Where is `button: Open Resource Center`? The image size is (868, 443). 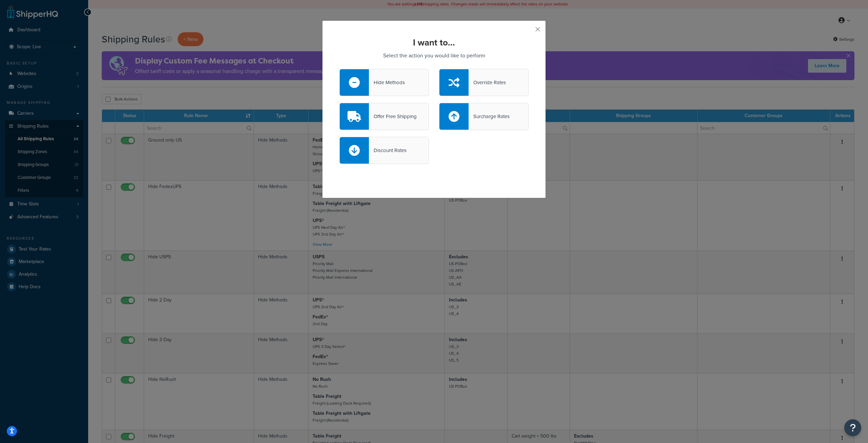 button: Open Resource Center is located at coordinates (853, 427).